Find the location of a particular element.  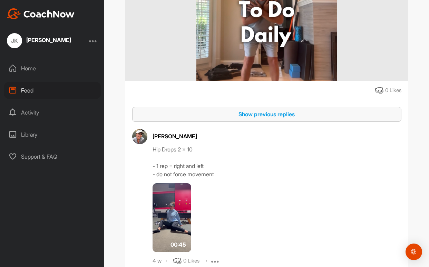

div: 4 w is located at coordinates (157, 261).